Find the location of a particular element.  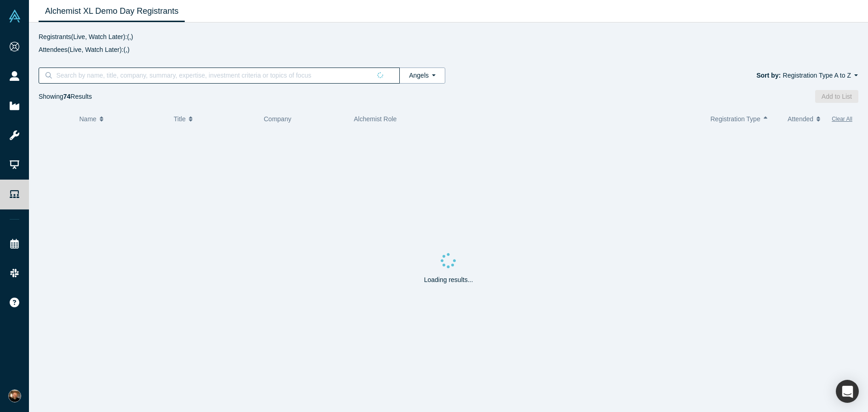

button: Attended is located at coordinates (805, 119).